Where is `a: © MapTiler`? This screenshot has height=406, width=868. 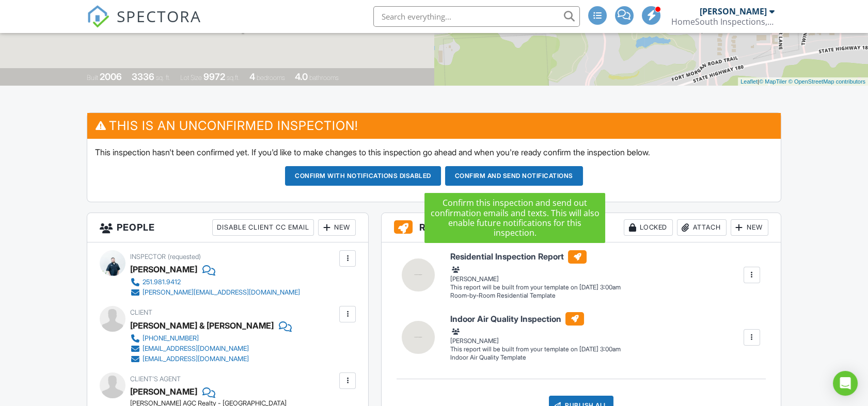
a: © MapTiler is located at coordinates (773, 81).